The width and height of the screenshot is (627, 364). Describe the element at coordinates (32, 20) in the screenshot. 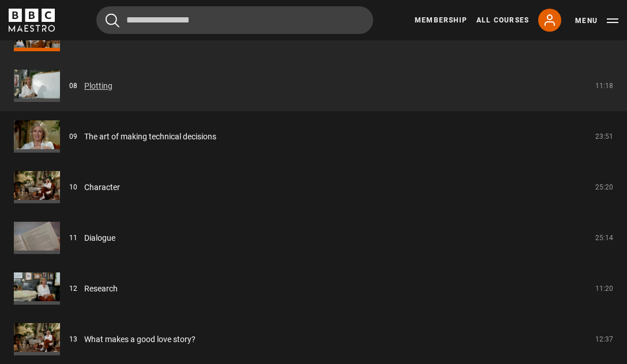

I see `svg: BBC Maestro` at that location.